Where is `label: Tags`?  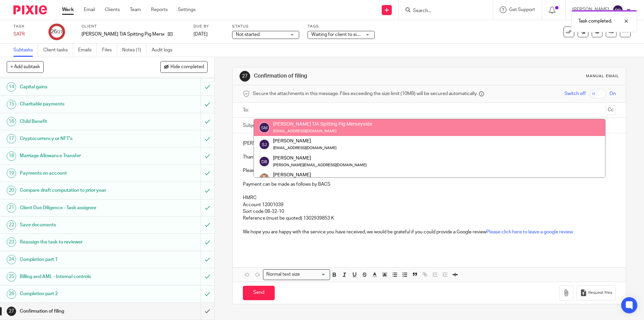 label: Tags is located at coordinates (341, 27).